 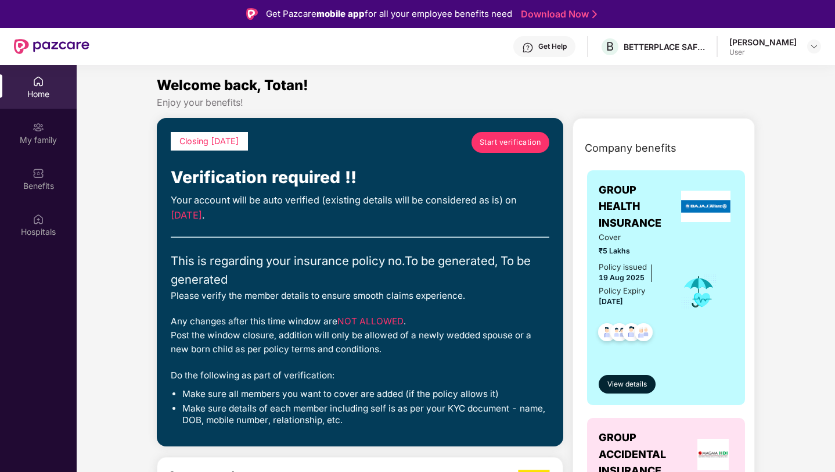 I want to click on img: svg+xml;base64,PHN2ZyB3aWR0aD0iMjAiIGhlaWdodD0iMjAiIHZpZXdCb3g9IjAgMCAyMCAyMCIgZmlsbD0ibm9uZSIgeG..., so click(x=38, y=127).